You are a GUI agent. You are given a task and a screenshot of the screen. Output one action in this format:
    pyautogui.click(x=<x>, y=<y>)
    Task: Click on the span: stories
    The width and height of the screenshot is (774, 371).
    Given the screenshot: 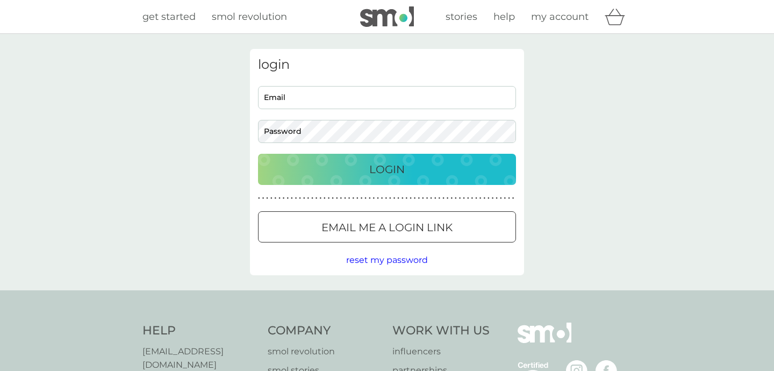 What is the action you would take?
    pyautogui.click(x=461, y=17)
    